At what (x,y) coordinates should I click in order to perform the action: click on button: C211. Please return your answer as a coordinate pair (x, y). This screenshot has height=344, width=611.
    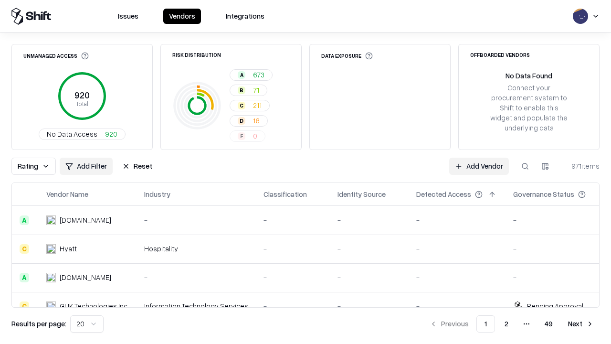
    Looking at the image, I should click on (250, 105).